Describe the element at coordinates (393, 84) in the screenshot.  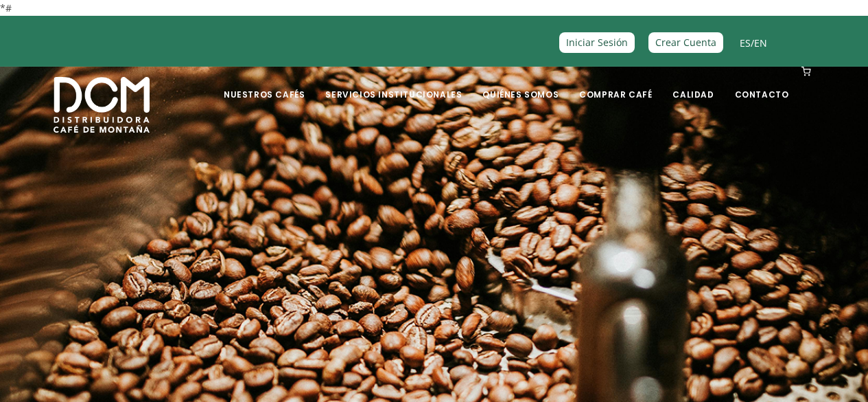
I see `a: Servicios Institucionales` at that location.